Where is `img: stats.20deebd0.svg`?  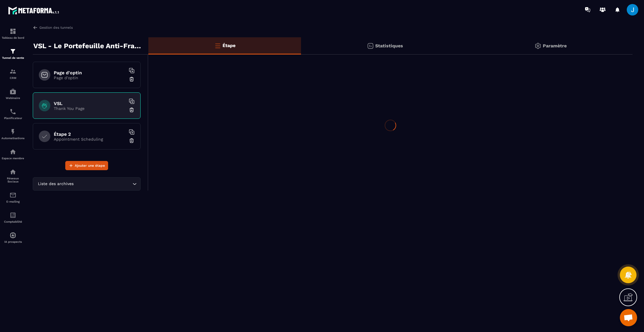 img: stats.20deebd0.svg is located at coordinates (370, 46).